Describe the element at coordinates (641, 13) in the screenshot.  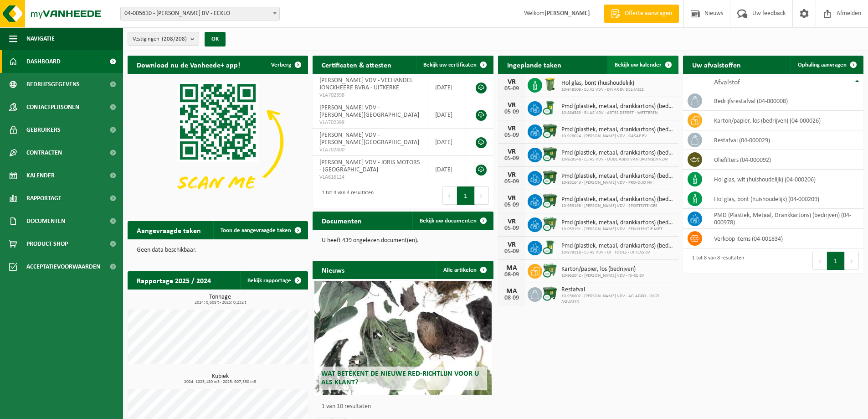
I see `a: Offerte aanvragen` at that location.